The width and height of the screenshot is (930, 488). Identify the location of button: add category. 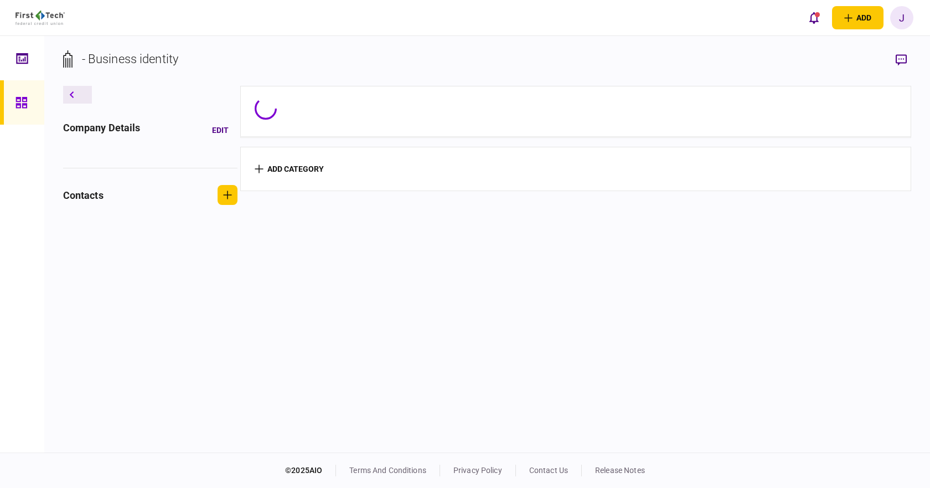
(289, 169).